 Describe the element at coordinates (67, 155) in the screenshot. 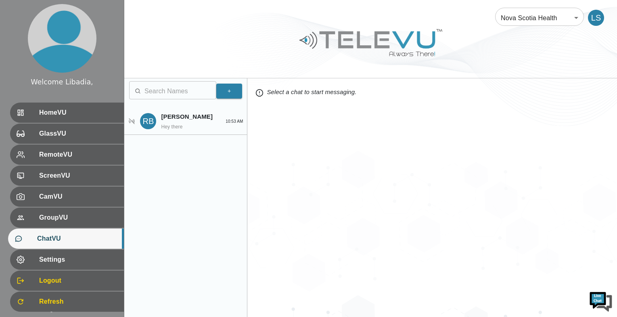

I see `div: RemoteVU` at that location.